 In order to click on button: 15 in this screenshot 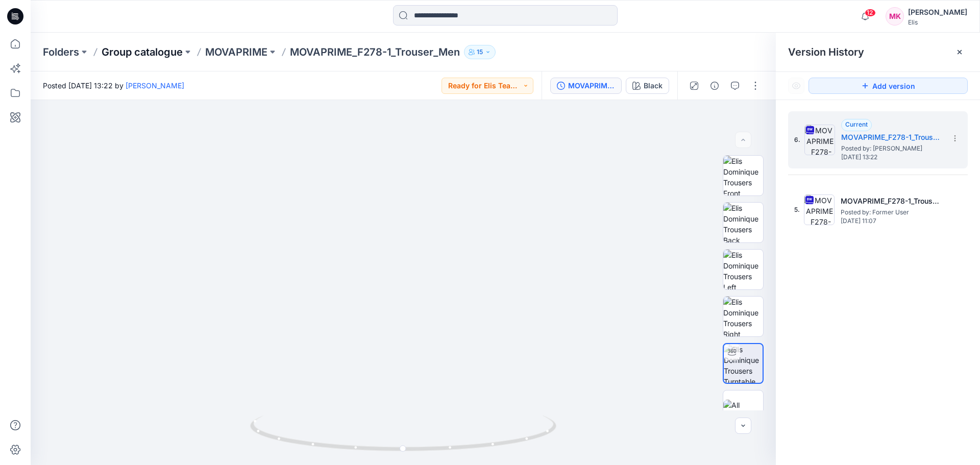, I will do `click(480, 52)`.